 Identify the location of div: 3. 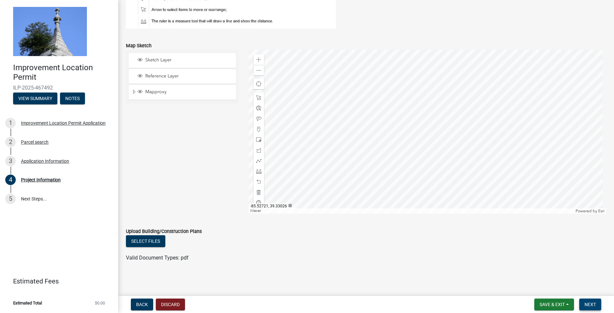
(10, 161).